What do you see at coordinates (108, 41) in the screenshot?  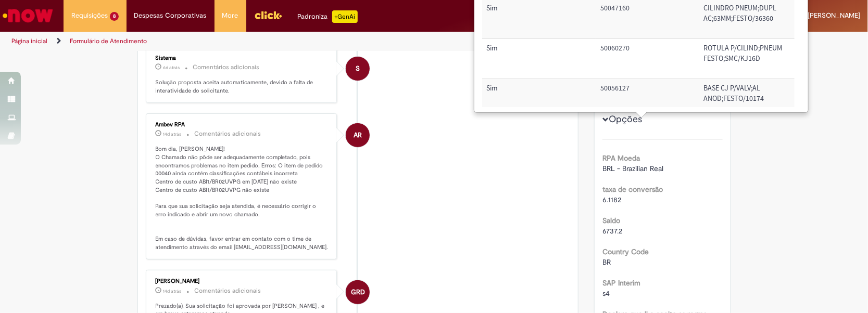 I see `a: Formulário de Atendimento` at bounding box center [108, 41].